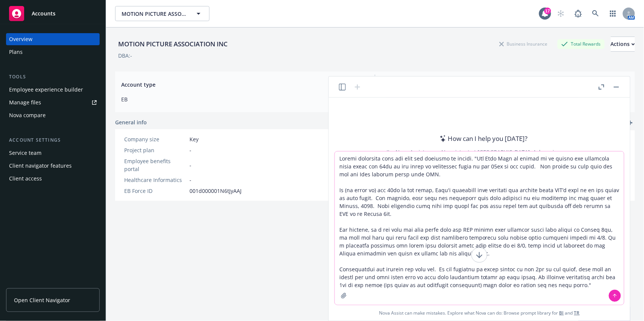 The image size is (644, 321). I want to click on div: 17, so click(548, 11).